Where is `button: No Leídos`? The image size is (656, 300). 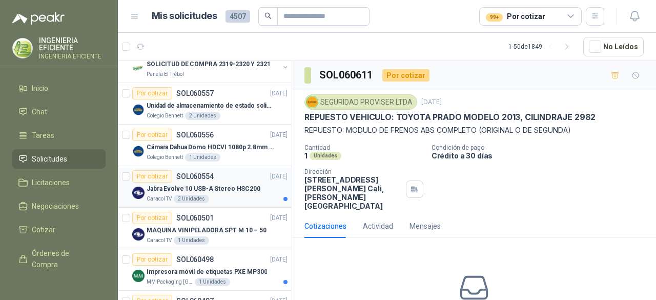 button: No Leídos is located at coordinates (614, 47).